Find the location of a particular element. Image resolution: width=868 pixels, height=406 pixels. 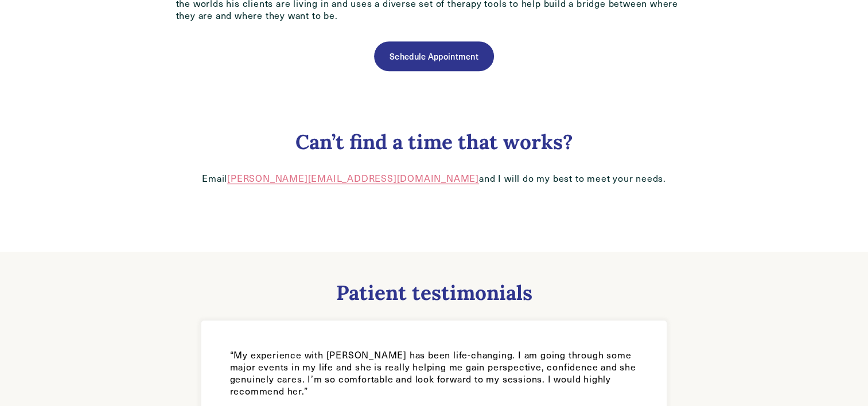

h3: Can’t find a time that works? is located at coordinates (435, 143).